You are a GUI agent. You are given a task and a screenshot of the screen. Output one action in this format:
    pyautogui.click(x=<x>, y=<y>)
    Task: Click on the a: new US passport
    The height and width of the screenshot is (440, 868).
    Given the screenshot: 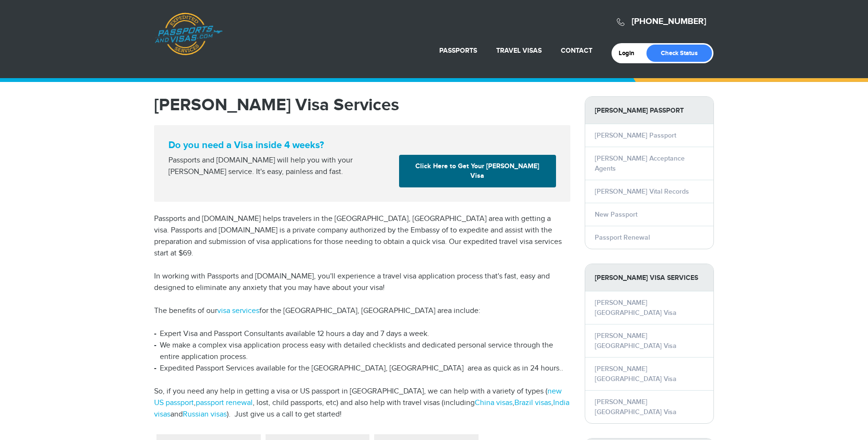 What is the action you would take?
    pyautogui.click(x=358, y=396)
    